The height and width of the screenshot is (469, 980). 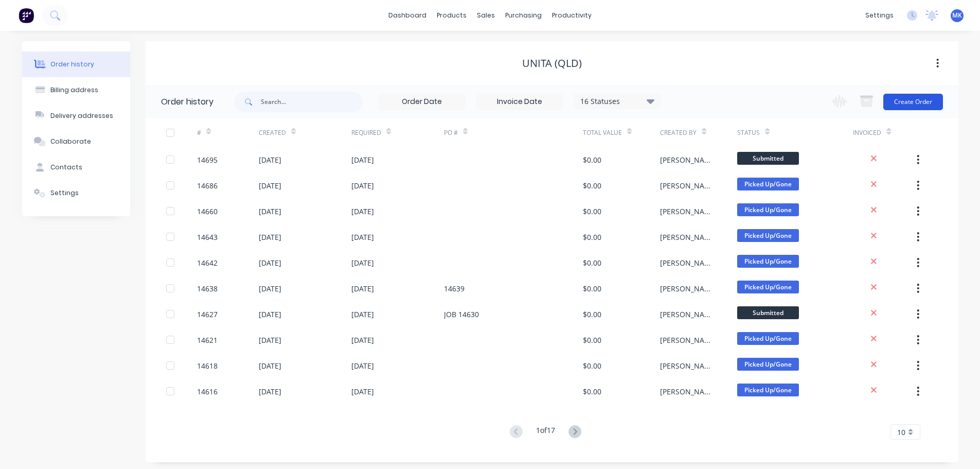 I want to click on div: purchasing, so click(x=523, y=16).